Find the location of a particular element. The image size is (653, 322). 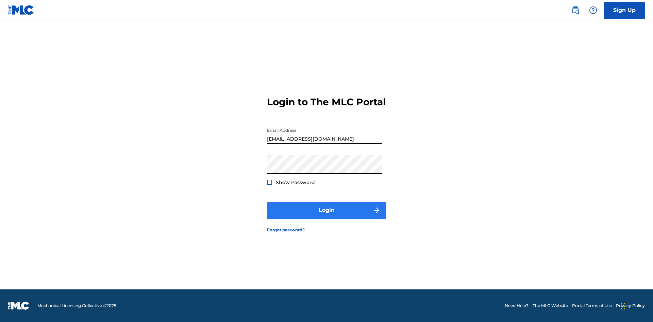

img: f7272a7cc735f4ea7f67.svg is located at coordinates (376, 210).